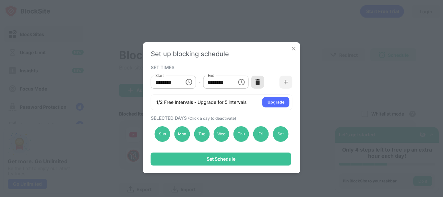 The height and width of the screenshot is (197, 443). What do you see at coordinates (221, 134) in the screenshot?
I see `div: Wed` at bounding box center [221, 134].